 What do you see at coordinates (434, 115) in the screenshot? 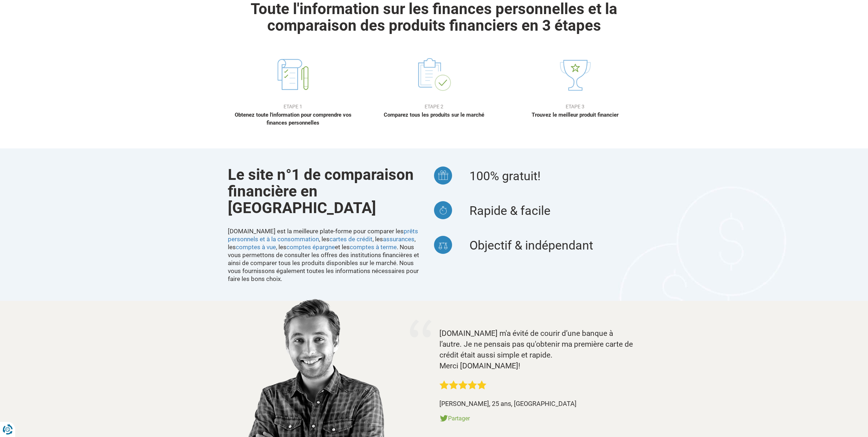
I see `p: Comparez tous les produits sur le marché` at bounding box center [434, 115].